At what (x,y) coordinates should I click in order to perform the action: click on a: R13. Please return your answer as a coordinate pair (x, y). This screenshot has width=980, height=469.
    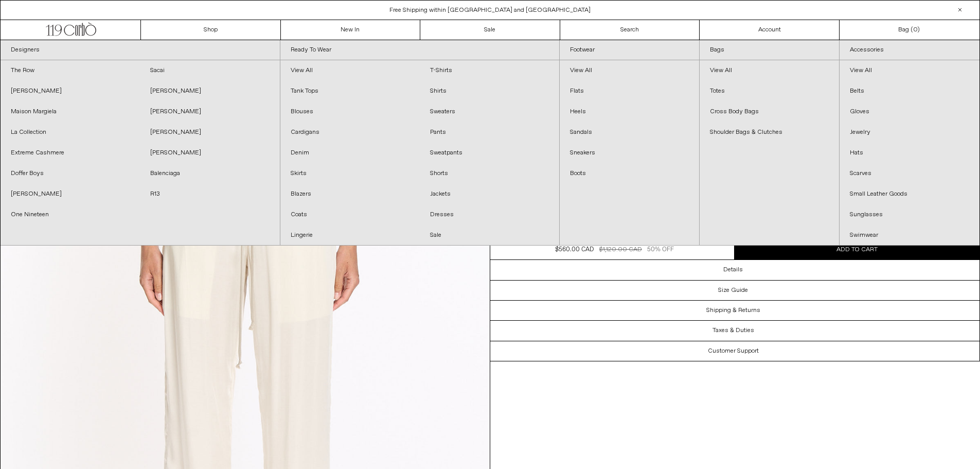
    Looking at the image, I should click on (209, 194).